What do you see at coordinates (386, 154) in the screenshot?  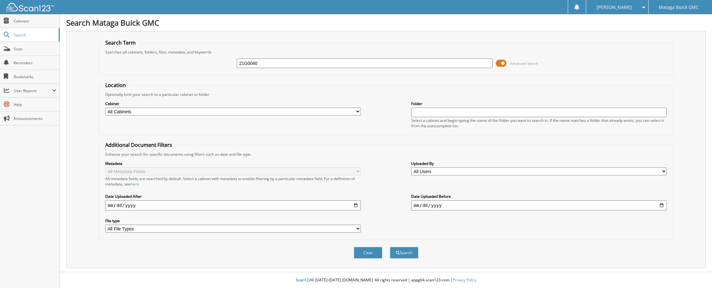 I see `div: Enhance your search for specific documents using filters such as date and file type.` at bounding box center [386, 154].